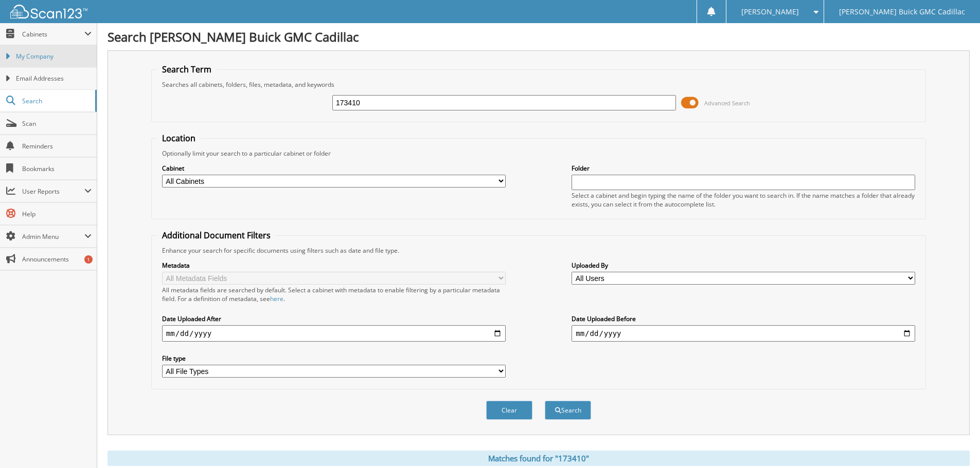 The height and width of the screenshot is (468, 980). Describe the element at coordinates (334, 294) in the screenshot. I see `div: All metadata fields are searched by default. Select a cabinet with metadata to enable filtering b...` at that location.